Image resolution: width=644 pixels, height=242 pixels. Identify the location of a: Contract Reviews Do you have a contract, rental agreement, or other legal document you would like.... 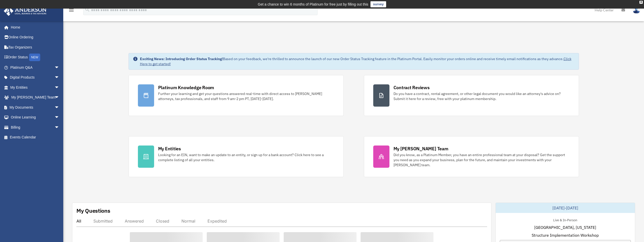
(471, 96).